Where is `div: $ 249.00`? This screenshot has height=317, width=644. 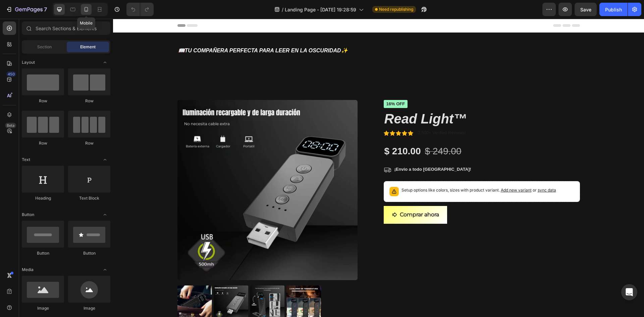
div: $ 249.00 is located at coordinates (330, 132).